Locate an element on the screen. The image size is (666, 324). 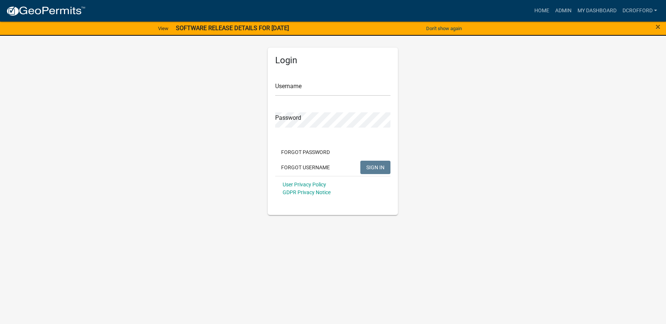
button: Forgot Username is located at coordinates (306, 167).